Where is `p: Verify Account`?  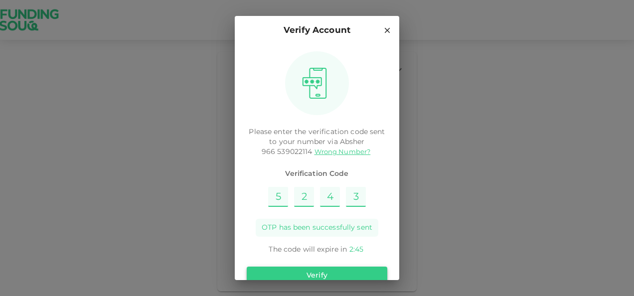
p: Verify Account is located at coordinates (317, 30).